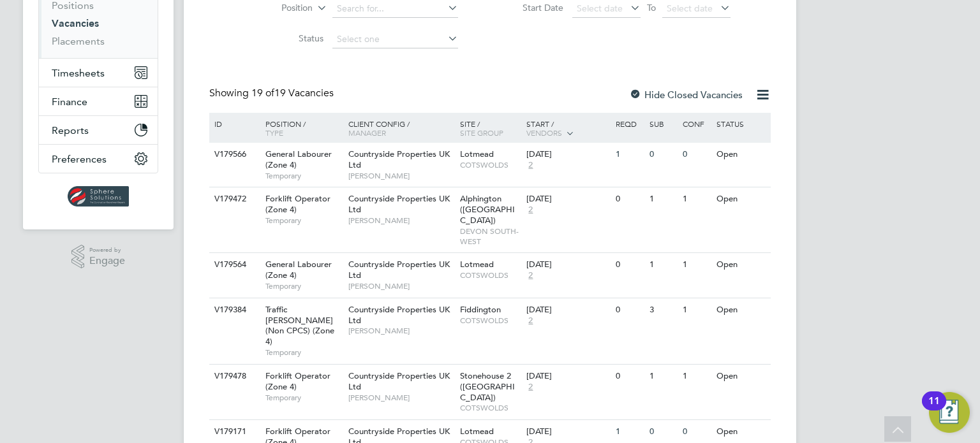 Image resolution: width=980 pixels, height=443 pixels. I want to click on span: Type, so click(274, 132).